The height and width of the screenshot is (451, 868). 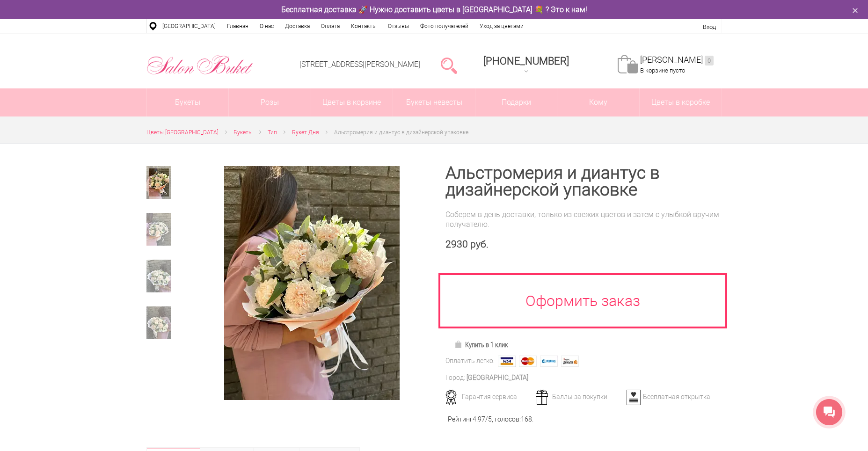 I want to click on a: Уход за цветами, so click(x=502, y=26).